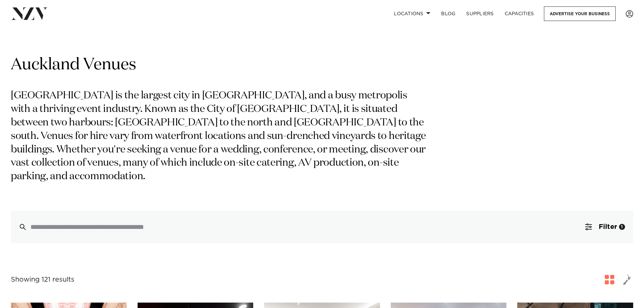 The image size is (644, 308). Describe the element at coordinates (605, 227) in the screenshot. I see `button: Filter1` at that location.